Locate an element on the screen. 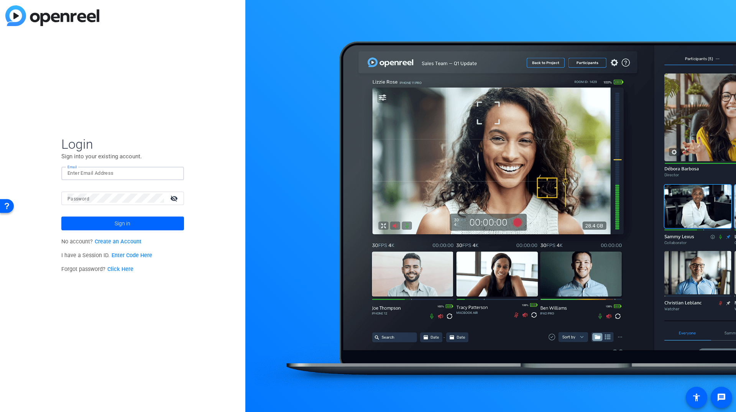 This screenshot has width=736, height=412. img: blue-gradient.svg is located at coordinates (52, 16).